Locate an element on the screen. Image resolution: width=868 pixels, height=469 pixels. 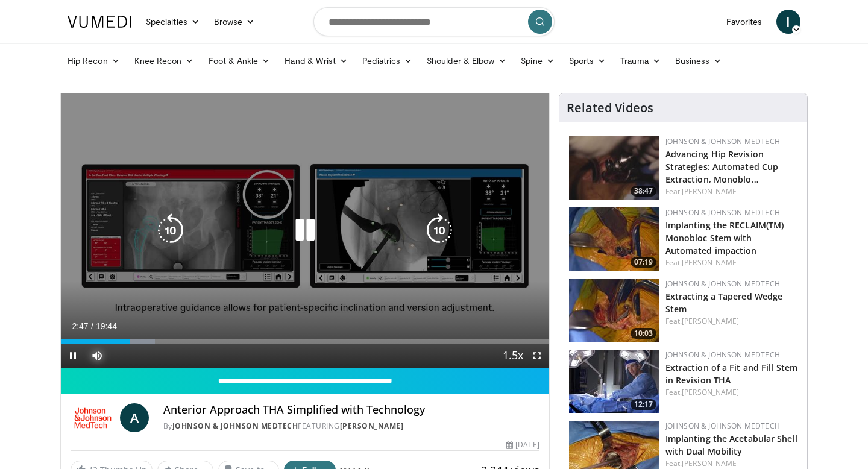
a: 12:17 is located at coordinates (614, 381).